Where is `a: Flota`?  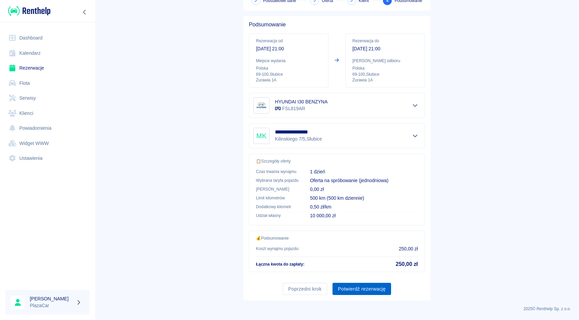 a: Flota is located at coordinates (47, 83).